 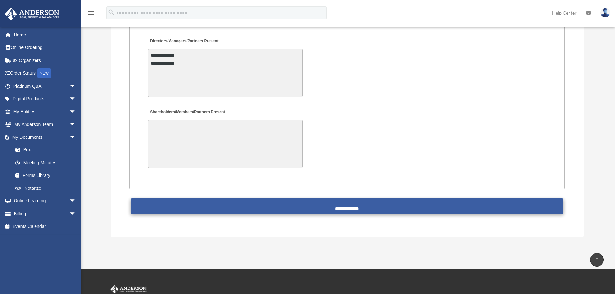 What do you see at coordinates (46, 163) in the screenshot?
I see `a: Meeting Minutes` at bounding box center [46, 163].